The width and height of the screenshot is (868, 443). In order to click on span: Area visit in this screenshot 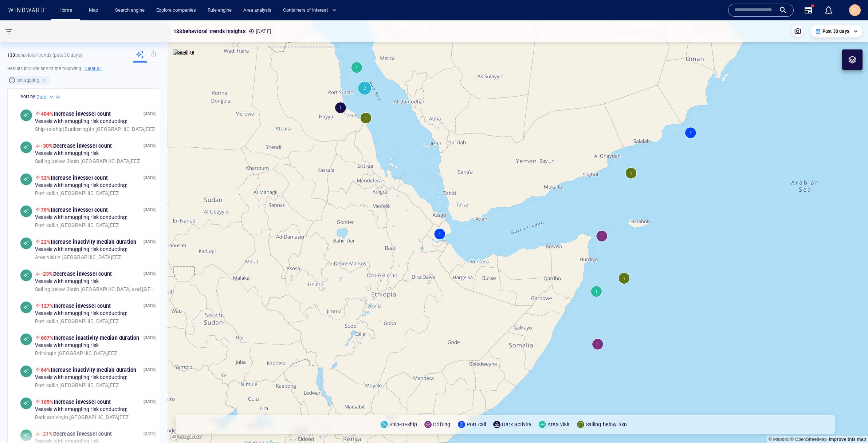, I will do `click(45, 257)`.